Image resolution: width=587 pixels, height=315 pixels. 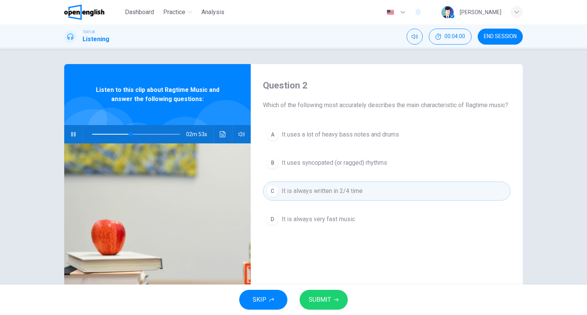 What do you see at coordinates (272, 191) in the screenshot?
I see `div: C` at bounding box center [272, 191].